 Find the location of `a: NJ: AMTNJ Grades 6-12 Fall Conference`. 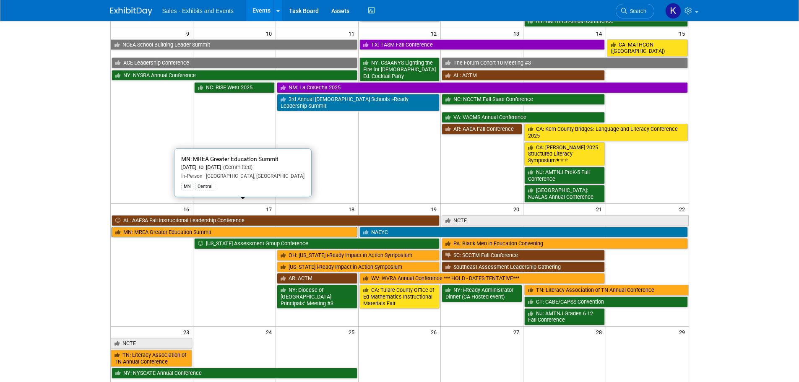

a: NJ: AMTNJ Grades 6-12 Fall Conference is located at coordinates (565, 317).